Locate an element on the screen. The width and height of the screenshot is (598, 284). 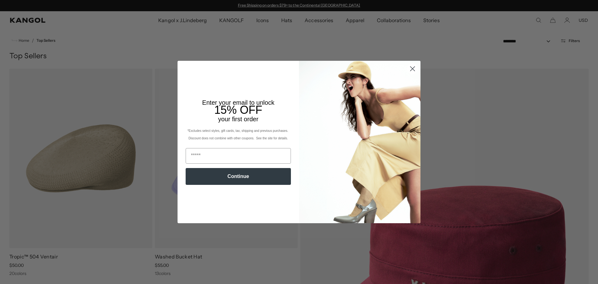
button: Close dialog is located at coordinates (412, 68).